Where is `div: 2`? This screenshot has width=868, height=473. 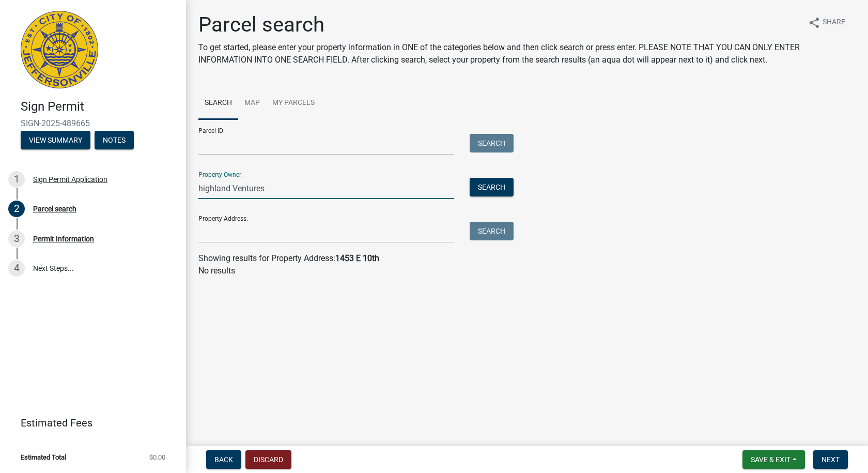 div: 2 is located at coordinates (16, 209).